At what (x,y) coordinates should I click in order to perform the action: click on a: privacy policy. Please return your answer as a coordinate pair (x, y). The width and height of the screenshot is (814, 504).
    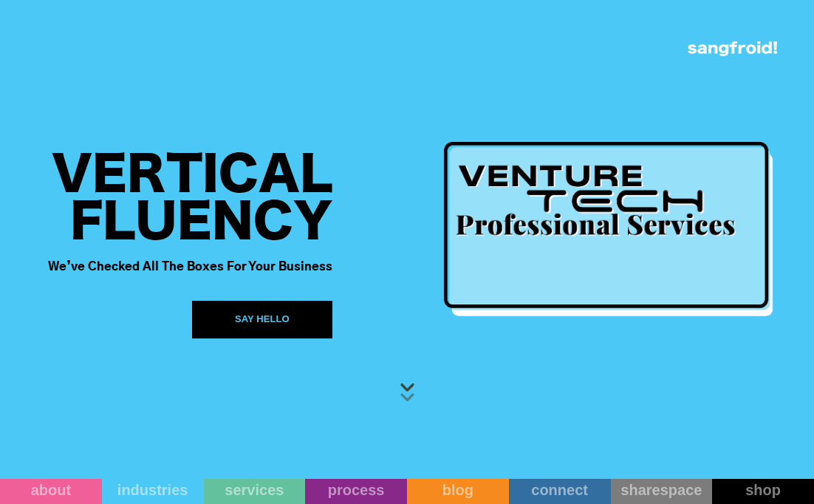
    Looking at the image, I should click on (128, 292).